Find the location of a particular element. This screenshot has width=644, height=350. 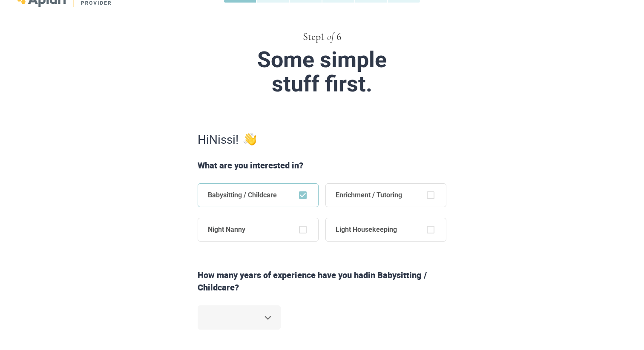

span: of is located at coordinates (330, 37).